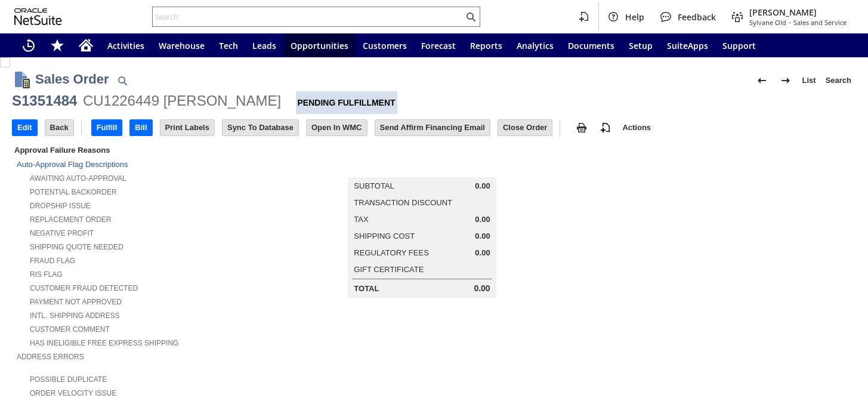 This screenshot has height=401, width=868. What do you see at coordinates (439, 45) in the screenshot?
I see `a: Forecast` at bounding box center [439, 45].